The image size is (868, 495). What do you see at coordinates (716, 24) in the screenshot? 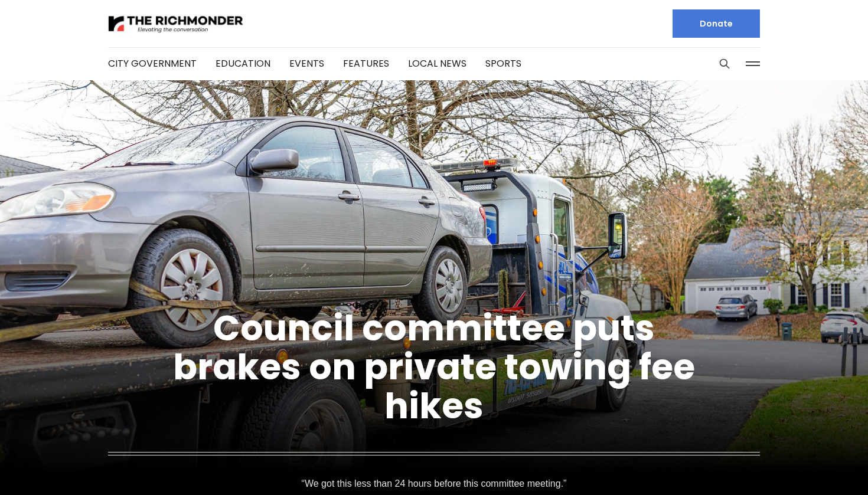
I see `a: Donate` at bounding box center [716, 24].